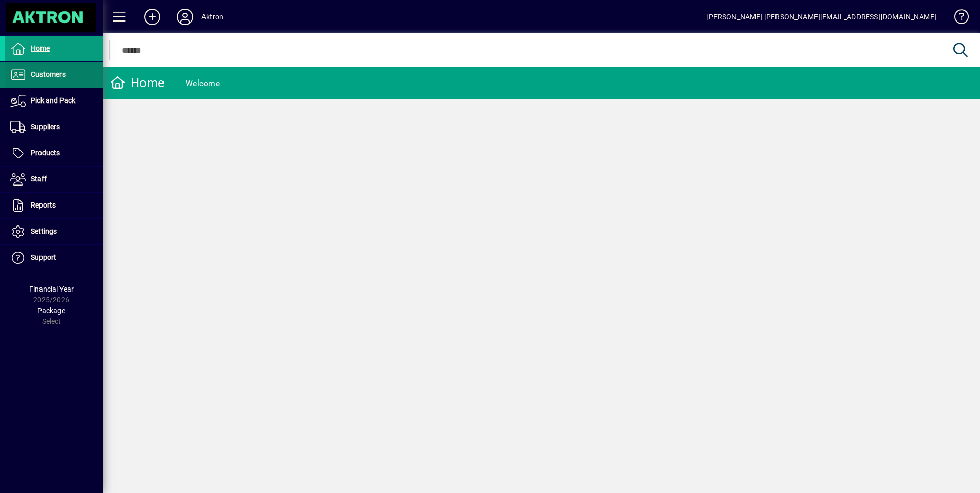 Image resolution: width=980 pixels, height=493 pixels. What do you see at coordinates (54, 258) in the screenshot?
I see `a: Support` at bounding box center [54, 258].